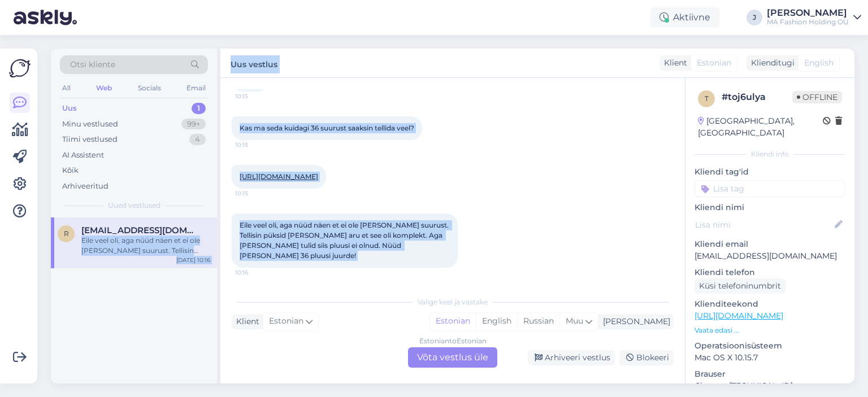  What do you see at coordinates (197, 140) in the screenshot?
I see `div: 4` at bounding box center [197, 140].